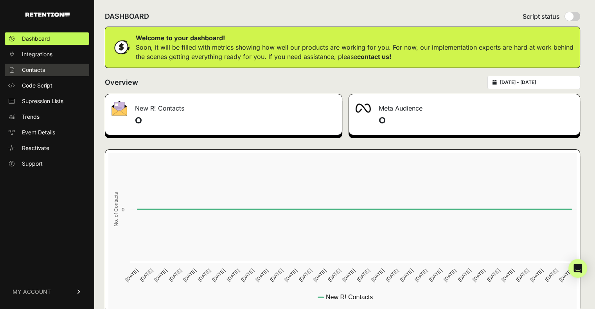 This screenshot has width=595, height=309. Describe the element at coordinates (180, 38) in the screenshot. I see `strong: Welcome to your dashboard!` at that location.